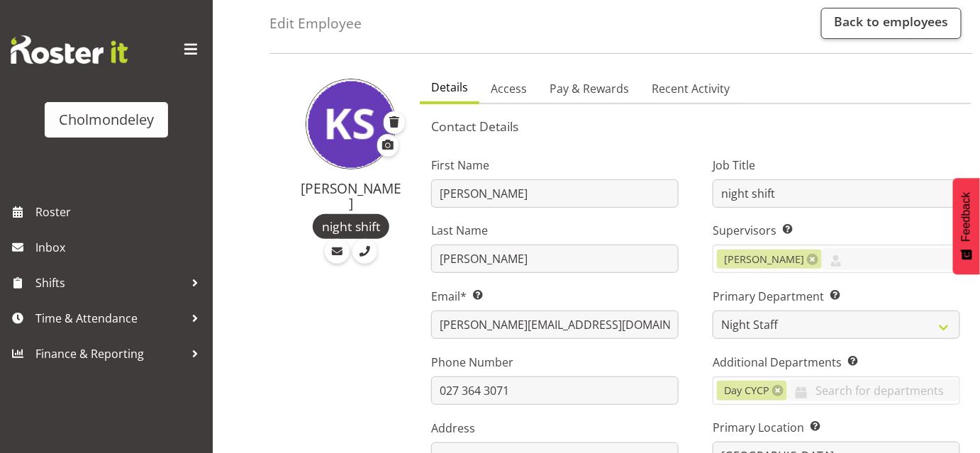 The width and height of the screenshot is (980, 453). What do you see at coordinates (555, 194) in the screenshot?
I see `input: First Name` at bounding box center [555, 194].